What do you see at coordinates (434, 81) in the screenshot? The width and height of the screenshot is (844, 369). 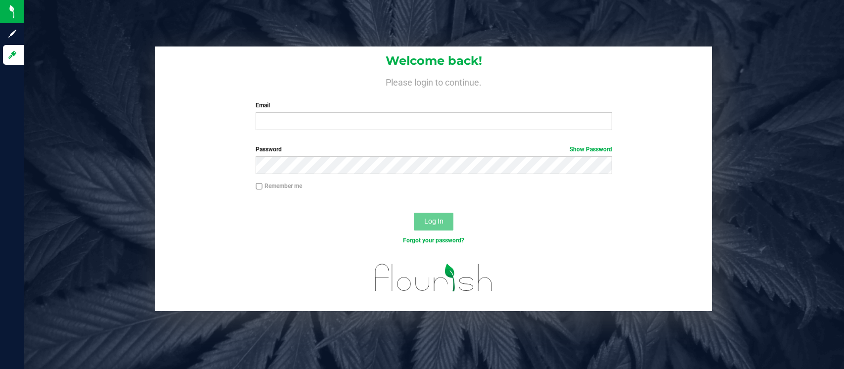 I see `h4: Please login to continue.` at bounding box center [434, 81].